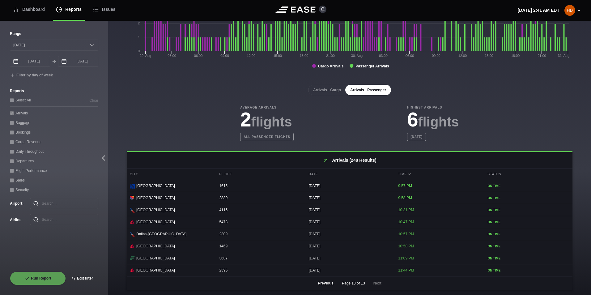  Describe the element at coordinates (223, 222) in the screenshot. I see `span: 5478` at that location.